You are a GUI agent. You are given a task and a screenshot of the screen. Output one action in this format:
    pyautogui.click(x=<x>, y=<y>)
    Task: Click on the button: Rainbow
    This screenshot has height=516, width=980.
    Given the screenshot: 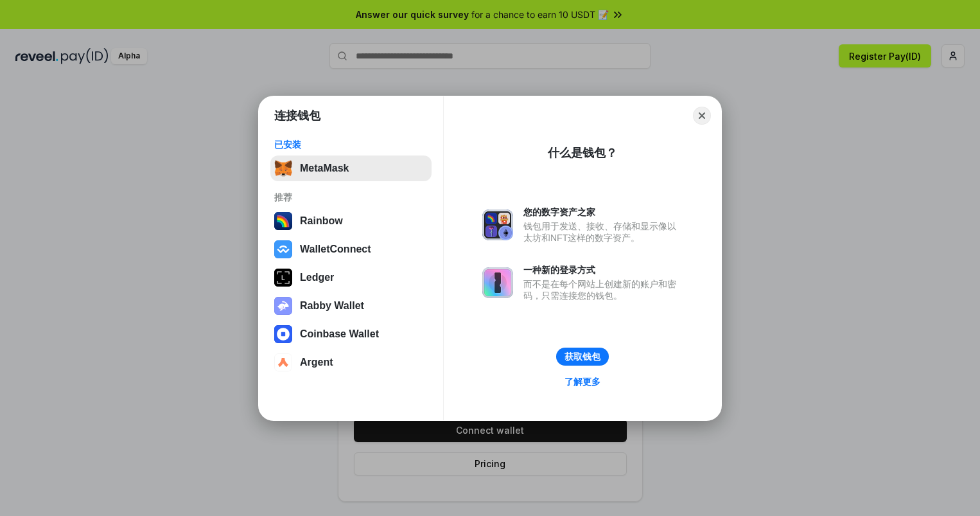 What is the action you would take?
    pyautogui.click(x=351, y=221)
    